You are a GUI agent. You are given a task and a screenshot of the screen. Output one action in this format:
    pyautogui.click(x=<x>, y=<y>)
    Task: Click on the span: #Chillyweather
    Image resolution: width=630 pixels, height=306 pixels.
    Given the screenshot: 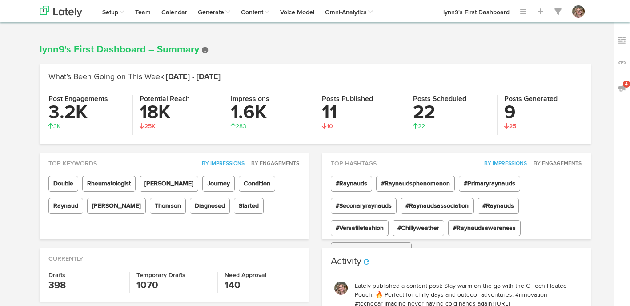 What is the action you would take?
    pyautogui.click(x=419, y=228)
    